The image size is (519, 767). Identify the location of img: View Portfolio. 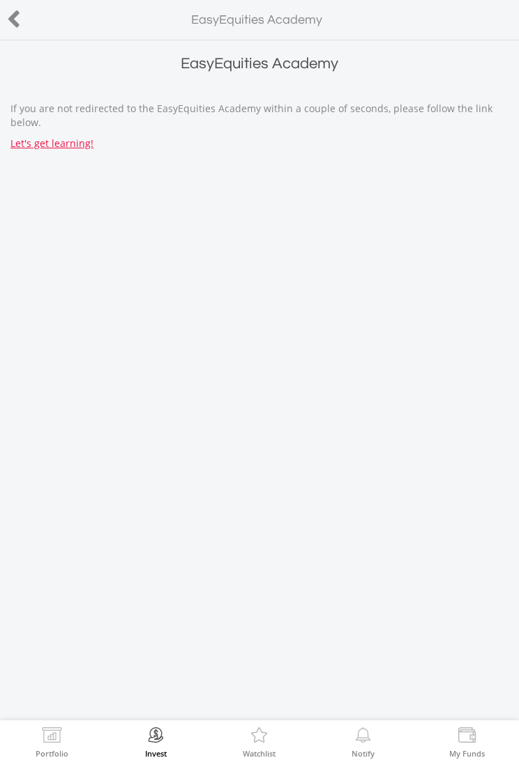
(52, 737).